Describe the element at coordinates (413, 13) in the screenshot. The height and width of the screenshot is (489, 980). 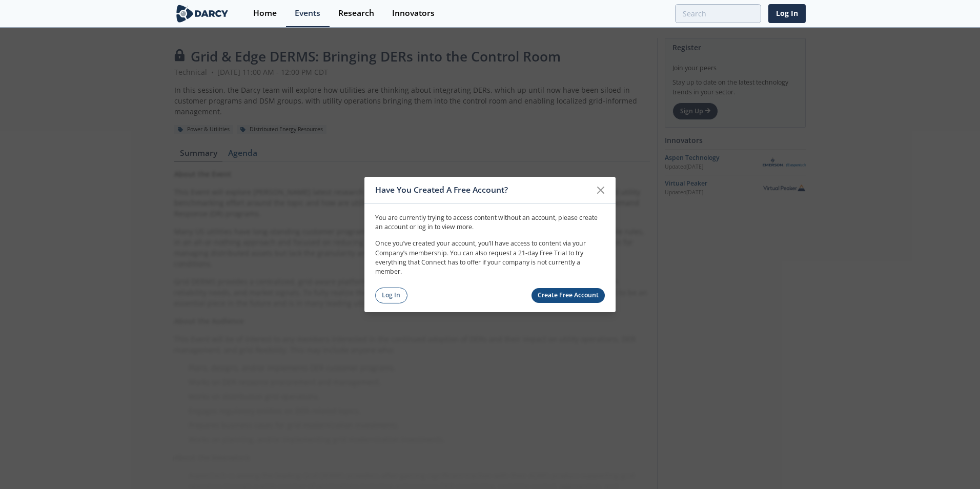
I see `div: Innovators` at that location.